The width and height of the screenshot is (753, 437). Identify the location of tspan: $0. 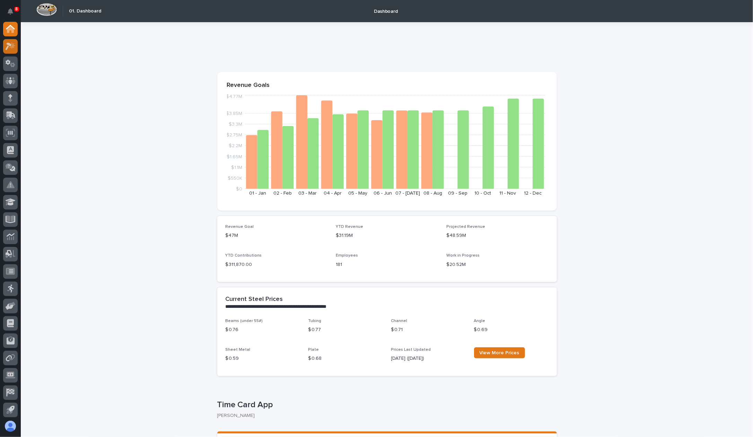
(239, 189).